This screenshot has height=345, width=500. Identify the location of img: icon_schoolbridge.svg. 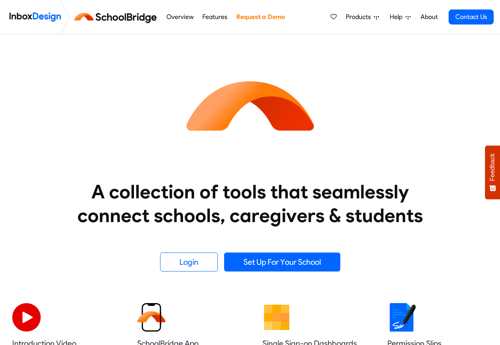
(250, 105).